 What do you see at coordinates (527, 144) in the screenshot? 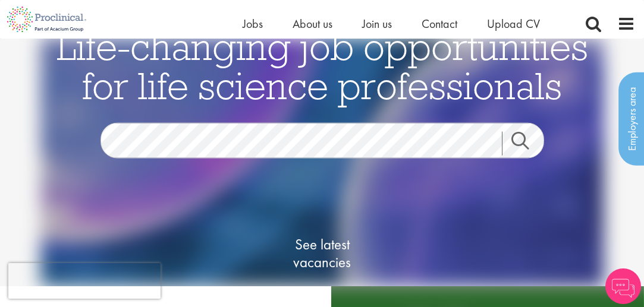
I see `a: Job search submit button` at bounding box center [527, 144].